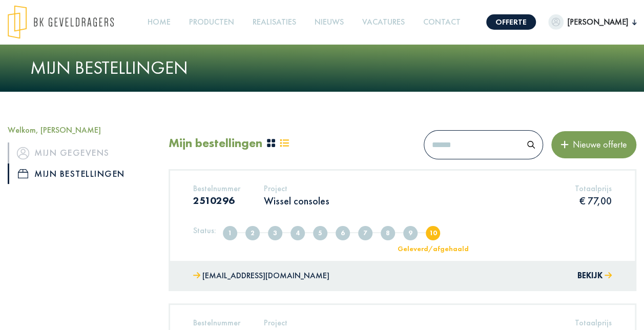 Image resolution: width=644 pixels, height=330 pixels. What do you see at coordinates (329, 22) in the screenshot?
I see `a: Nieuws` at bounding box center [329, 22].